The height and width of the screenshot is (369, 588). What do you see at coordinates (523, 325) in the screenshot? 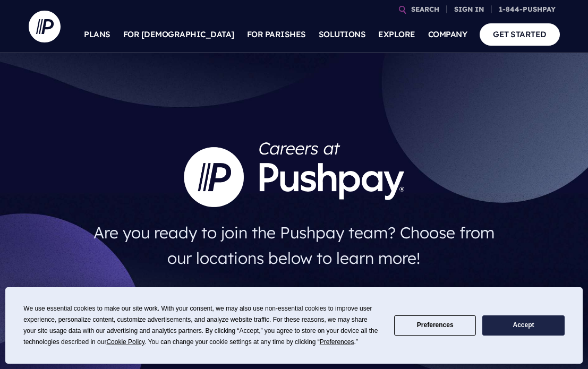
I see `button: Accept` at bounding box center [523, 325].